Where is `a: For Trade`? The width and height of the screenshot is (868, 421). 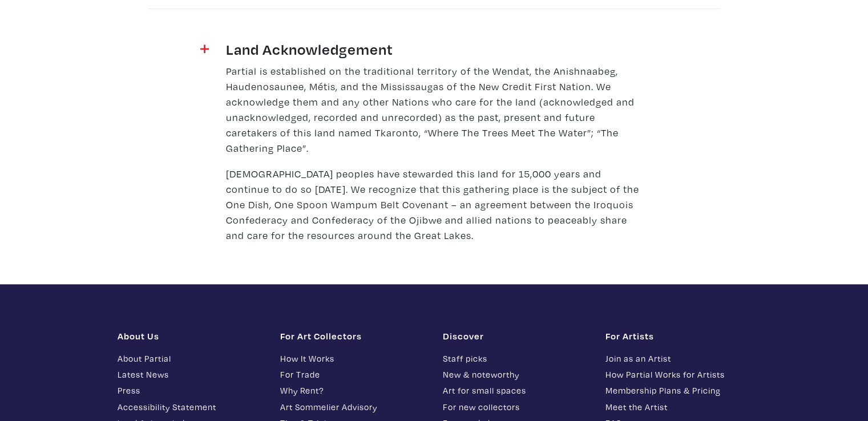 a: For Trade is located at coordinates (353, 375).